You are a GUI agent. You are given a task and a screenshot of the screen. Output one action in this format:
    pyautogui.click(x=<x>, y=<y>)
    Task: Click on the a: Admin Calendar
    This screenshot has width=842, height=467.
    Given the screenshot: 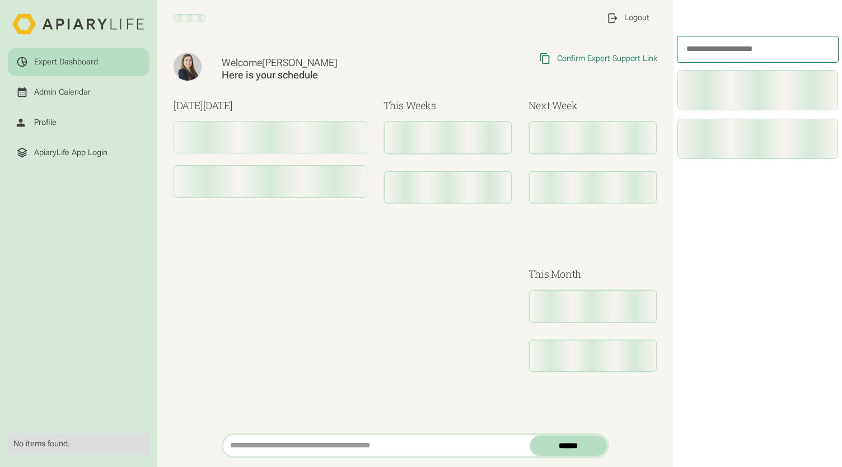 What is the action you would take?
    pyautogui.click(x=78, y=92)
    